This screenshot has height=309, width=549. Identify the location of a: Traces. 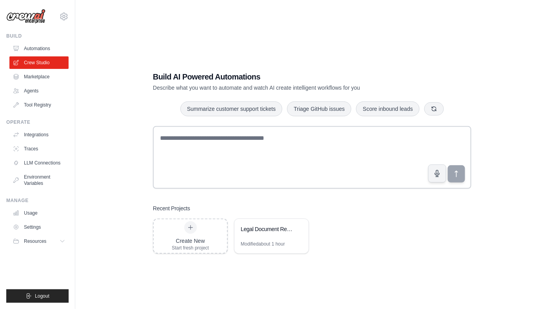
(39, 149).